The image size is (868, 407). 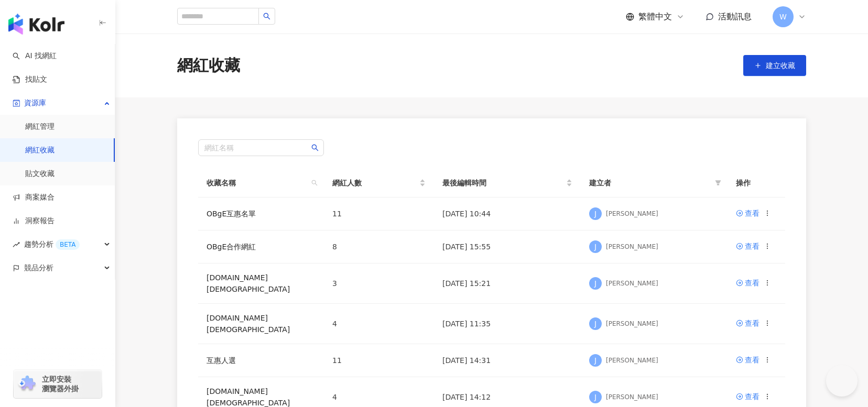 I want to click on a: 商案媒合, so click(x=33, y=198).